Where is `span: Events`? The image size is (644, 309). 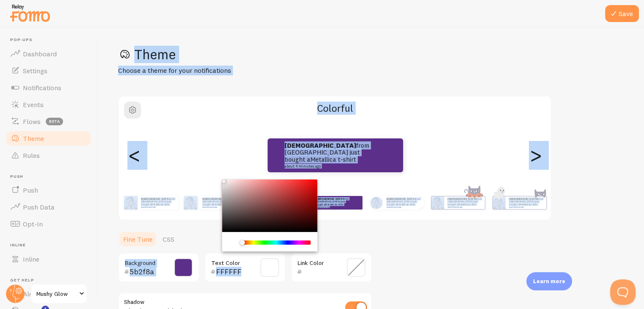
span: Events is located at coordinates (33, 105).